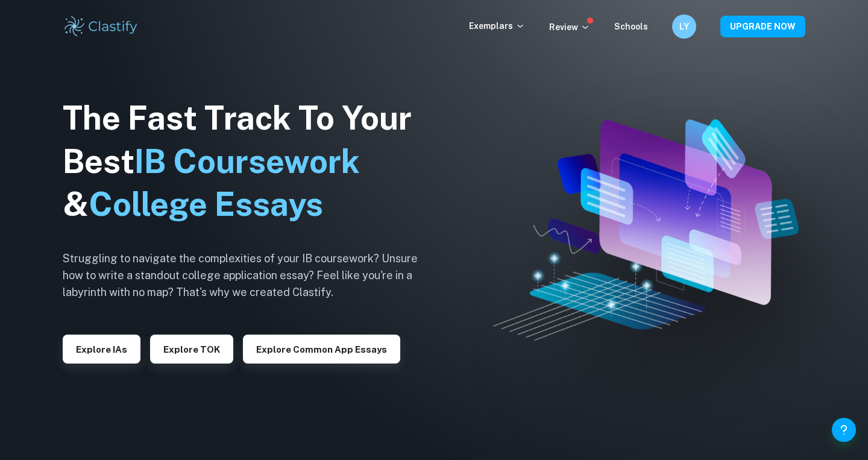  I want to click on img: Clastify logo, so click(101, 27).